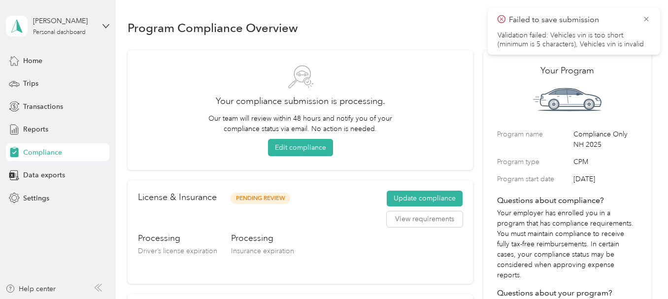  What do you see at coordinates (567, 70) in the screenshot?
I see `h2: Your Program` at bounding box center [567, 70].